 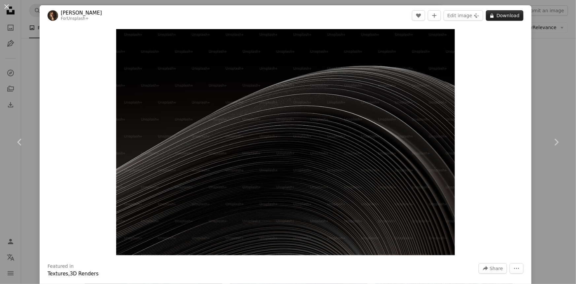 I want to click on h3: Featured in, so click(x=60, y=266).